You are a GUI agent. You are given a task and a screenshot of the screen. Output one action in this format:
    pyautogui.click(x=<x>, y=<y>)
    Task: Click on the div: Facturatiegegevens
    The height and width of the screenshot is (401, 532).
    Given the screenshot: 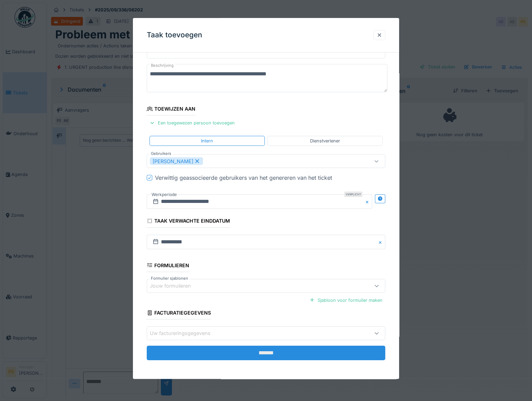 What is the action you would take?
    pyautogui.click(x=179, y=313)
    